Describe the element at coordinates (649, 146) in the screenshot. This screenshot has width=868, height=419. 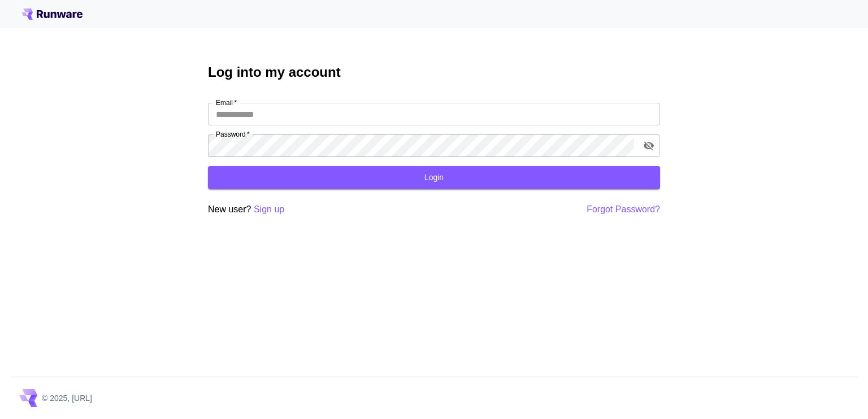
I see `button: toggle password visibility` at that location.